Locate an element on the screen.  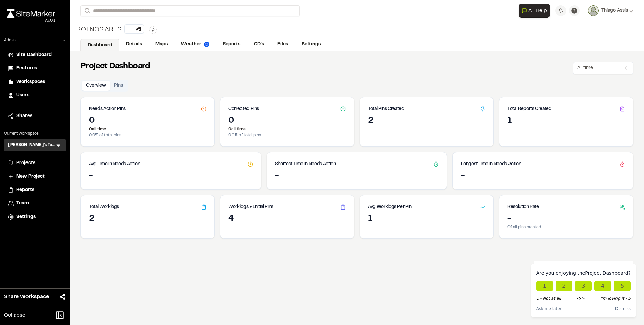
div: BOI NOS ARES is located at coordinates (109, 29).